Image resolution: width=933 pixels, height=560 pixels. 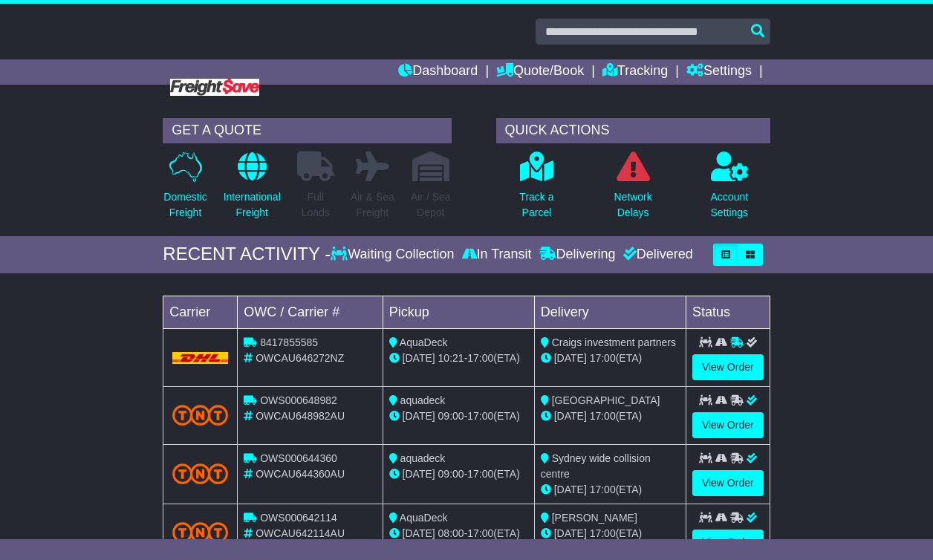 I want to click on p: Account Settings, so click(x=730, y=205).